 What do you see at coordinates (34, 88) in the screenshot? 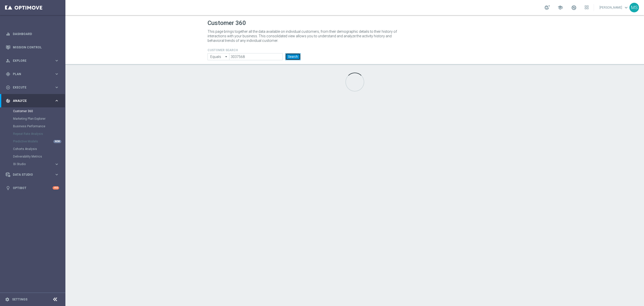
I see `span: Execute` at bounding box center [34, 88].